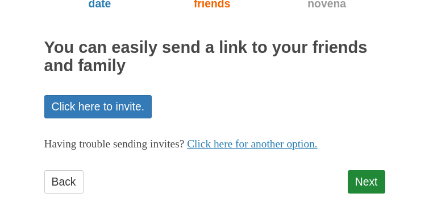 This screenshot has width=429, height=222. What do you see at coordinates (252, 143) in the screenshot?
I see `a: Click here for another option.` at bounding box center [252, 143].